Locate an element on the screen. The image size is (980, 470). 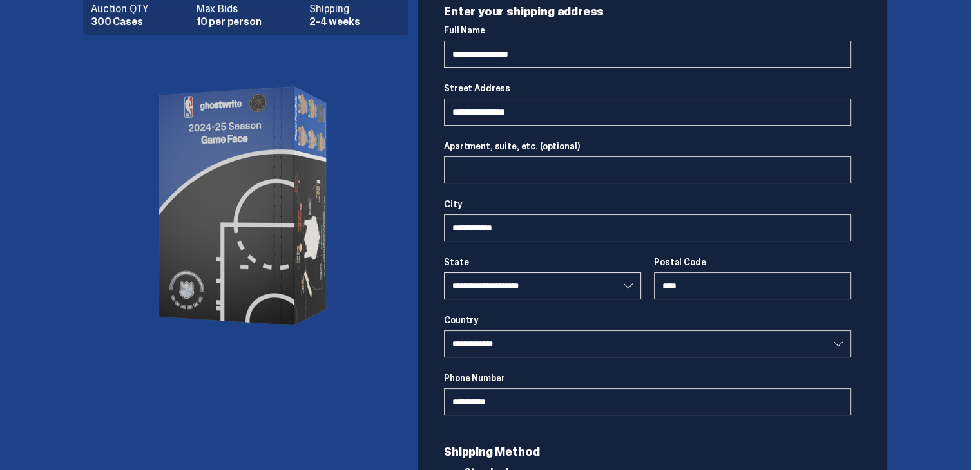
label: State is located at coordinates (543, 263).